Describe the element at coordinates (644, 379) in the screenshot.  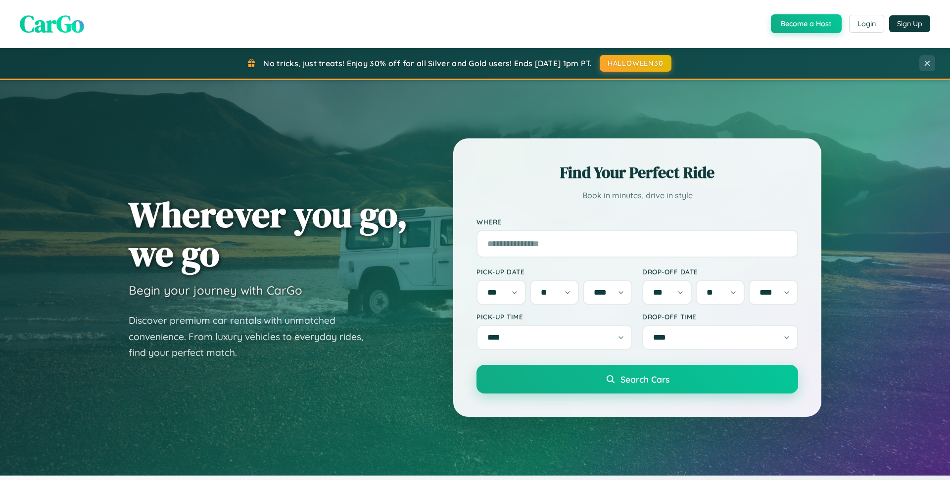
I see `span: Search Cars` at that location.